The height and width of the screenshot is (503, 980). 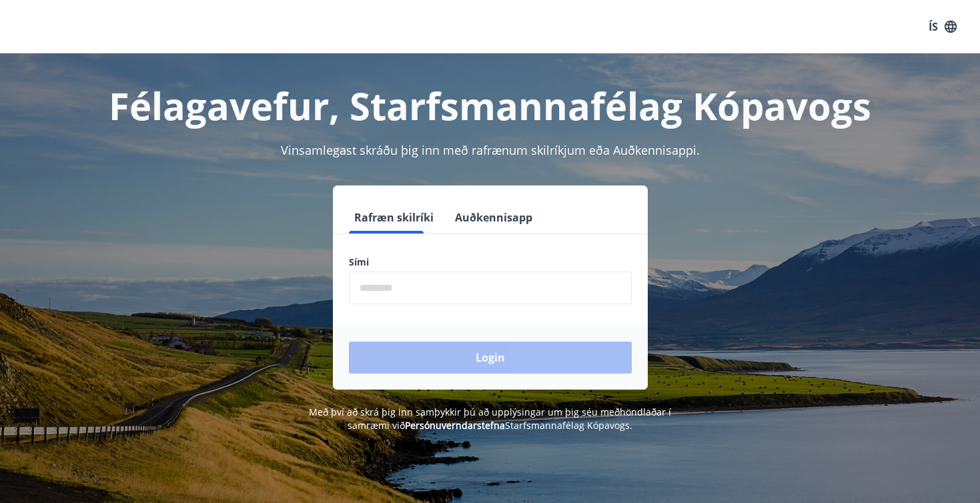 I want to click on h1: Félagavefur, Starfsmannafélag Kópavogs, so click(x=491, y=105).